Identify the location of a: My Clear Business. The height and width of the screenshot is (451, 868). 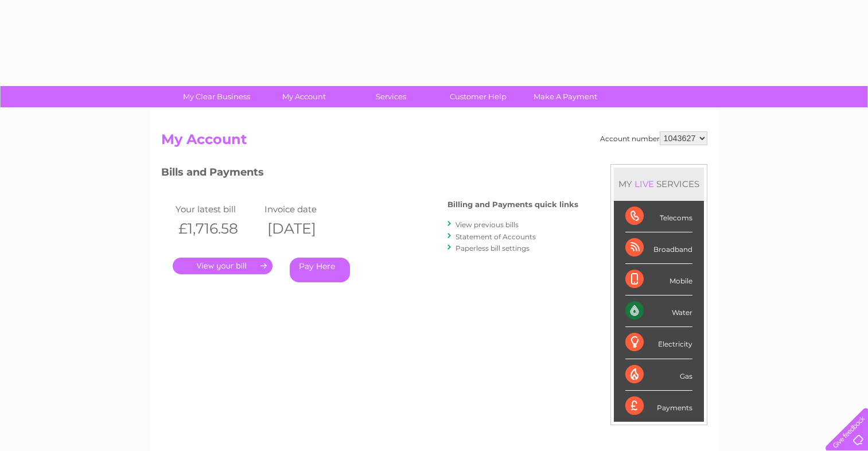
(216, 96).